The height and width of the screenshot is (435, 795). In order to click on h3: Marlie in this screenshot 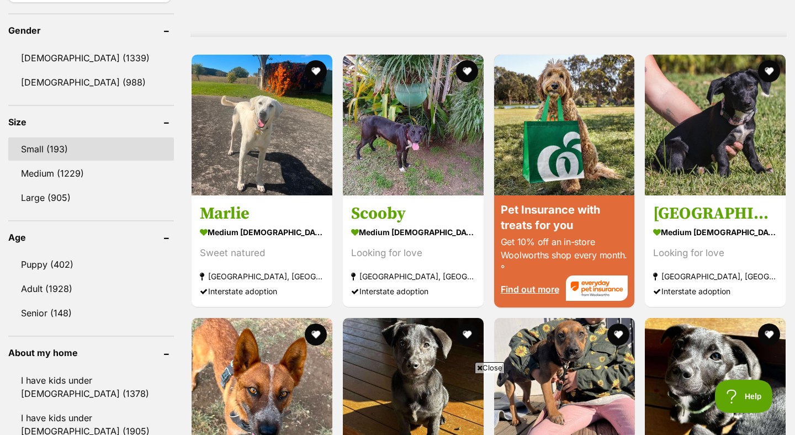, I will do `click(262, 214)`.